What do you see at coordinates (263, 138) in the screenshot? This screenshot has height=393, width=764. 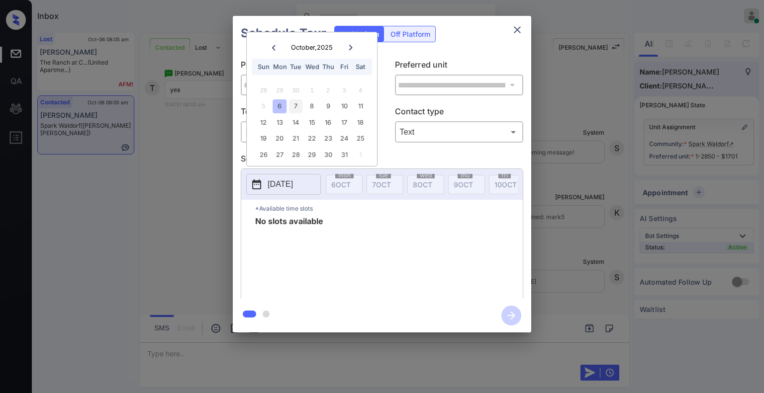 I see `div: Choose Sunday, October 19th, 2025` at bounding box center [263, 138].